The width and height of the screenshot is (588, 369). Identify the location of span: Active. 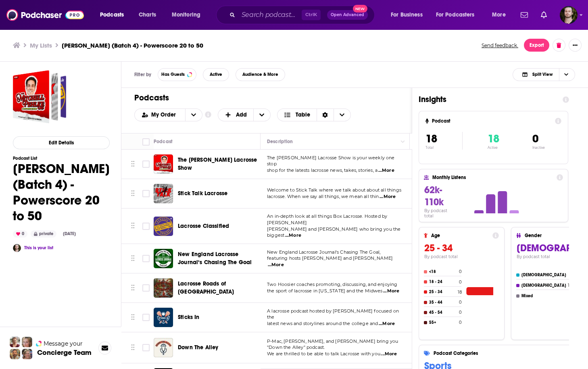
(216, 74).